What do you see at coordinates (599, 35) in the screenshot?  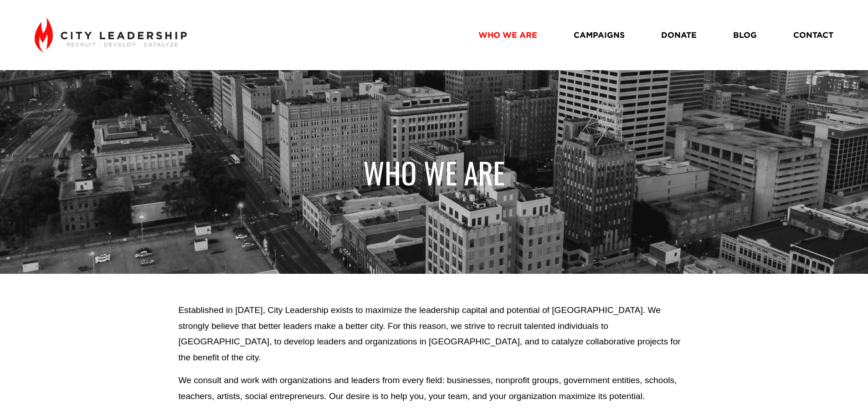 I see `a: CAMPAIGNS` at bounding box center [599, 35].